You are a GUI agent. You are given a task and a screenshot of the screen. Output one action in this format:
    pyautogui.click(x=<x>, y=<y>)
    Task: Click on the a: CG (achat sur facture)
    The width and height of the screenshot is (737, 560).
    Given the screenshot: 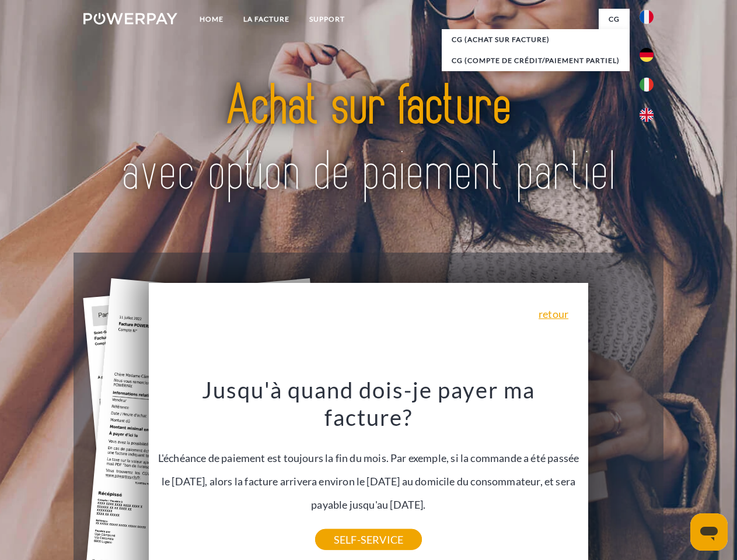 What is the action you would take?
    pyautogui.click(x=536, y=40)
    